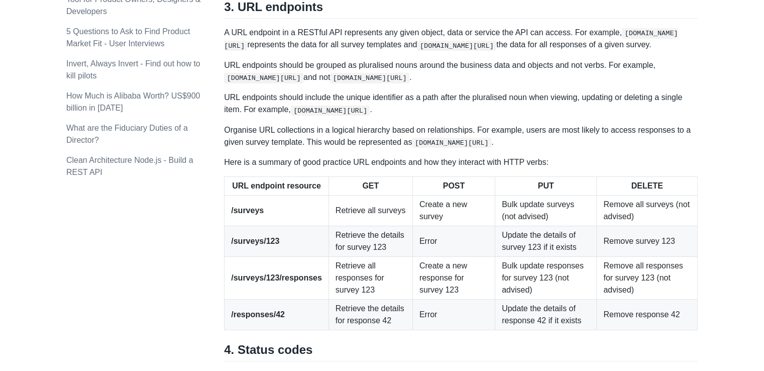  What do you see at coordinates (127, 134) in the screenshot?
I see `a: What are the Fiduciary Duties of a Director?` at bounding box center [127, 134].